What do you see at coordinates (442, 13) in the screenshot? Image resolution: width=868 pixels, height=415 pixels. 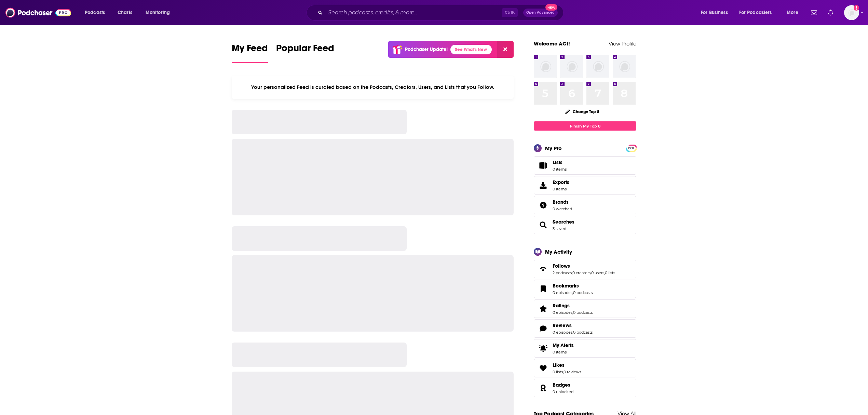 I see `div: Search podcasts, credits, & more...` at bounding box center [442, 13].